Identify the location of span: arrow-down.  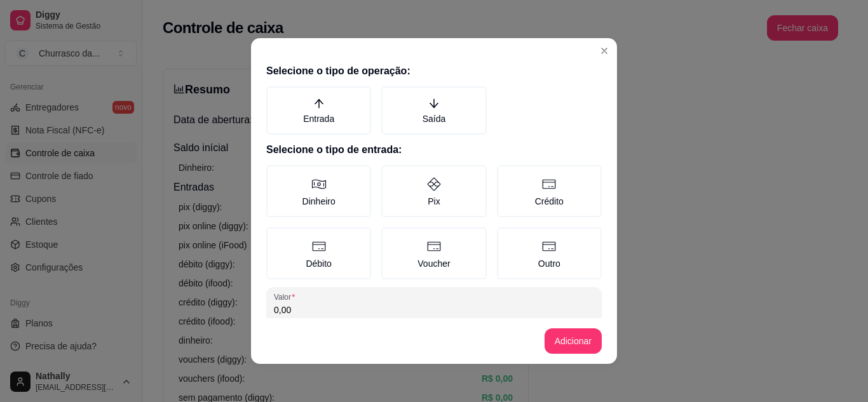
(434, 104).